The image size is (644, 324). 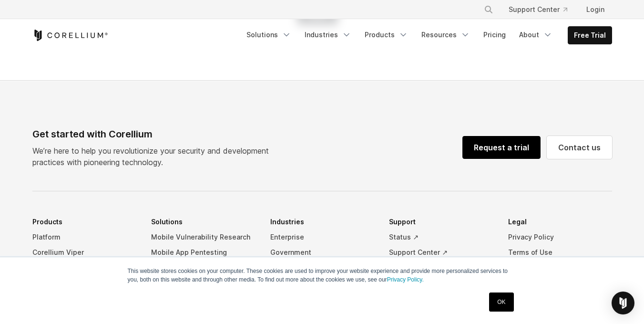 I want to click on a: Privacy Policy., so click(x=405, y=280).